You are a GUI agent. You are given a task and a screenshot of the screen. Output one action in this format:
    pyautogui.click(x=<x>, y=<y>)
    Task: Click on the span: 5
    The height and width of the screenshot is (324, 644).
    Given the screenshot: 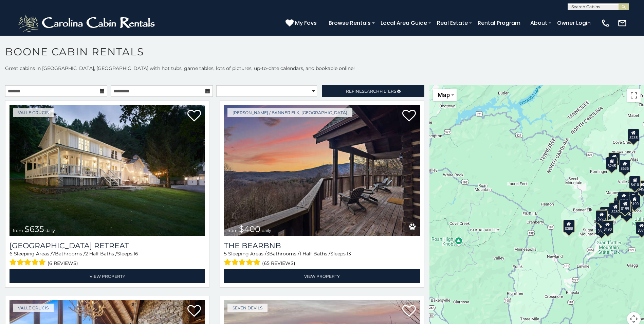 What is the action you would take?
    pyautogui.click(x=225, y=253)
    